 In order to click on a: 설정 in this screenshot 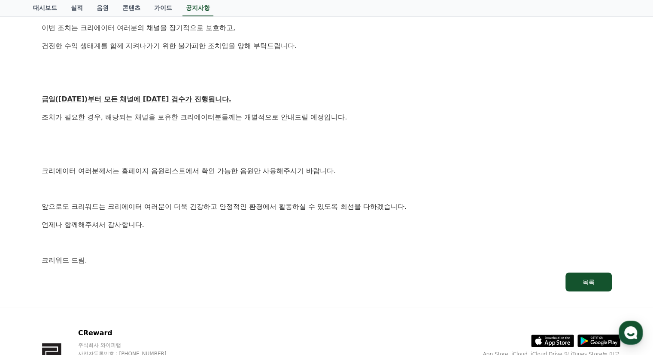, I will do `click(138, 283)`.